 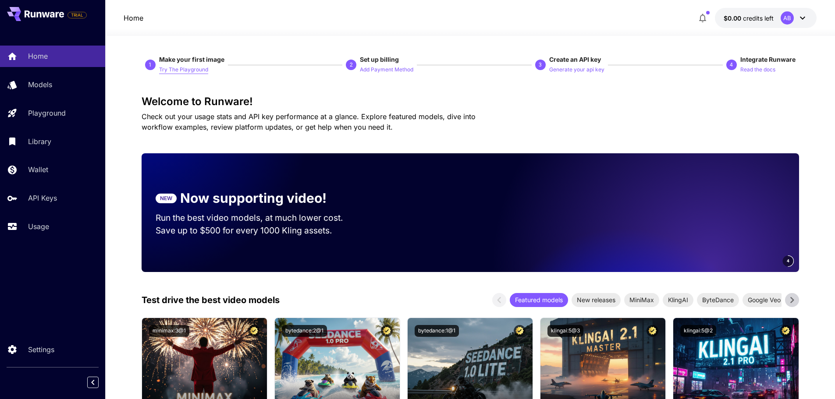 What do you see at coordinates (77, 15) in the screenshot?
I see `span: Add your payment card to enable full platform functionality.` at bounding box center [77, 15].